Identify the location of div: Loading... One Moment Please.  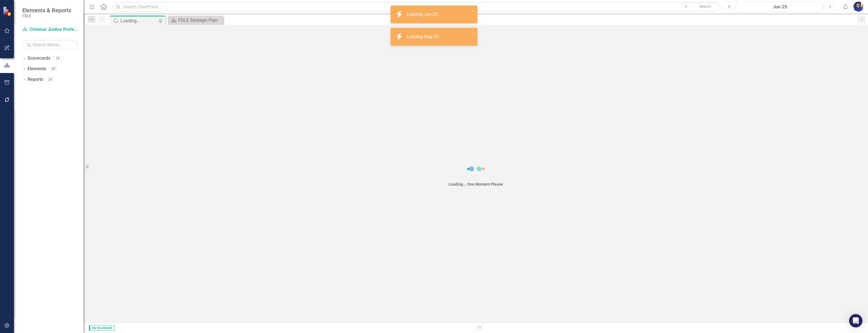
(476, 184).